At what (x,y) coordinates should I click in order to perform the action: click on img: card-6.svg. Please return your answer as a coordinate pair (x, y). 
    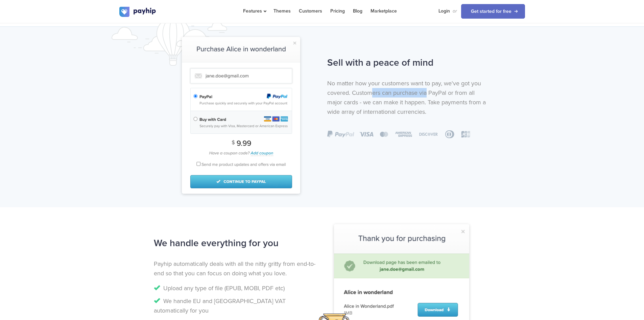
    Looking at the image, I should click on (465, 134).